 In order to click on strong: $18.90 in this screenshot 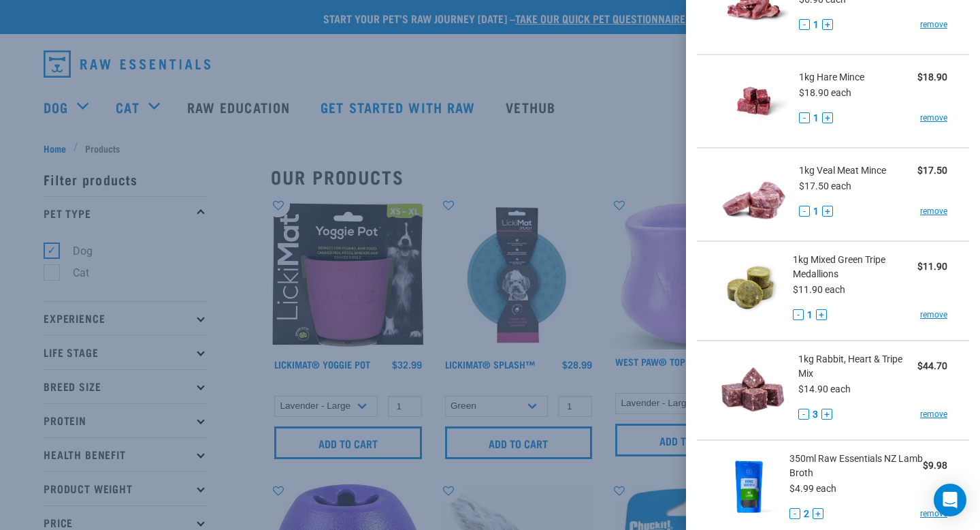, I will do `click(933, 77)`.